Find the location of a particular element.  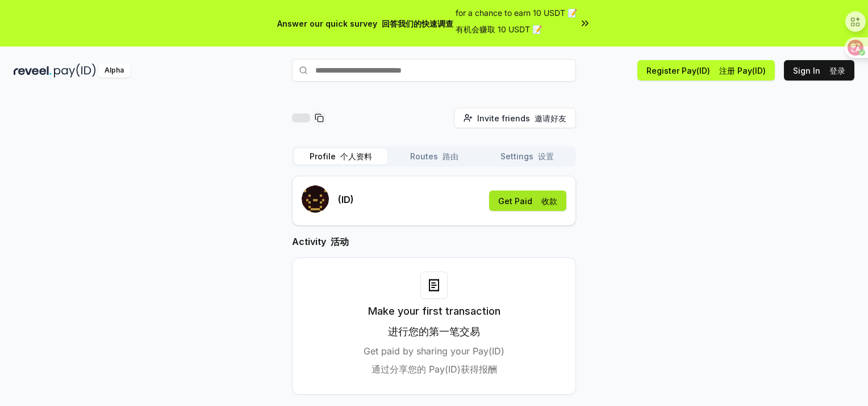

h2: Activity is located at coordinates (434, 242).